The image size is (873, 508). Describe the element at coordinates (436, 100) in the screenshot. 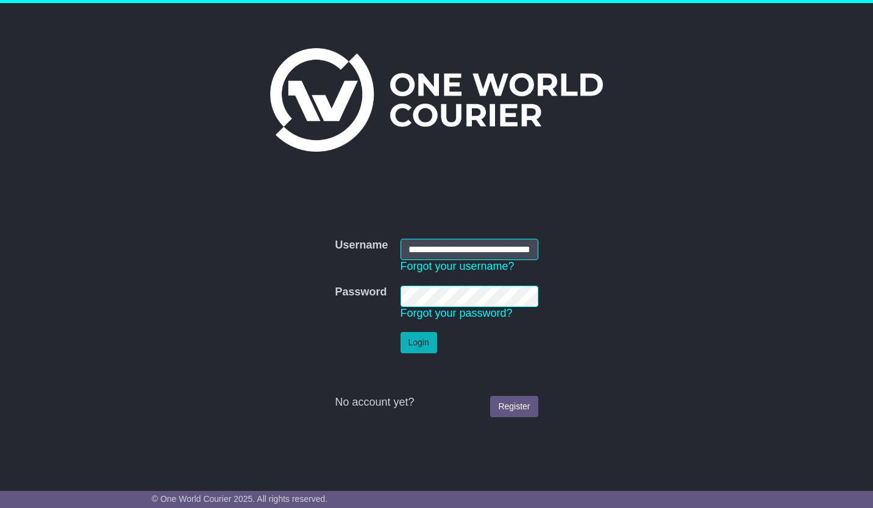

I see `img: One World` at that location.